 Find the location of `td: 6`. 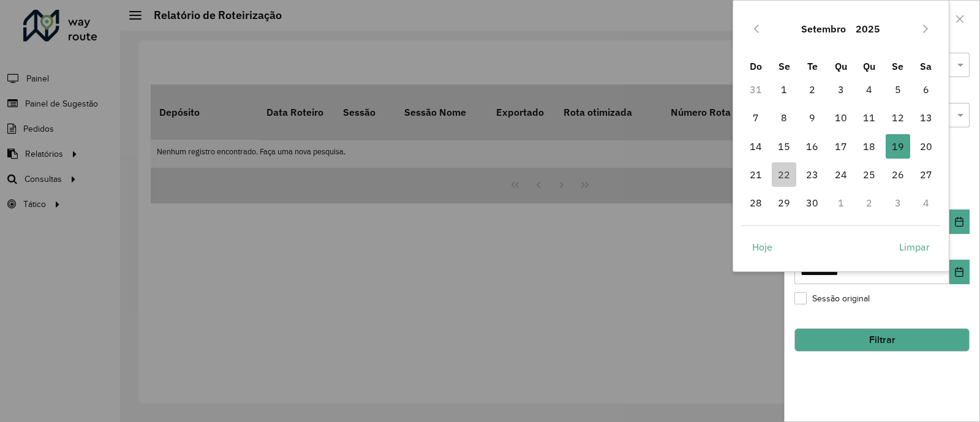

td: 6 is located at coordinates (926, 89).